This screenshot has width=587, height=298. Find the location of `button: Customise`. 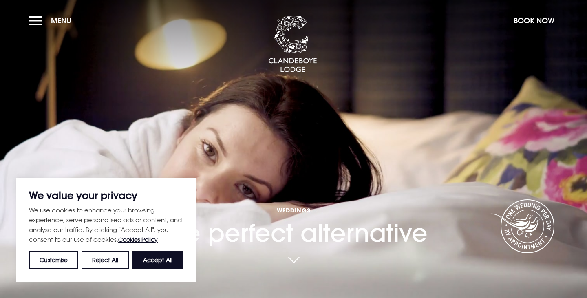

button: Customise is located at coordinates (53, 260).